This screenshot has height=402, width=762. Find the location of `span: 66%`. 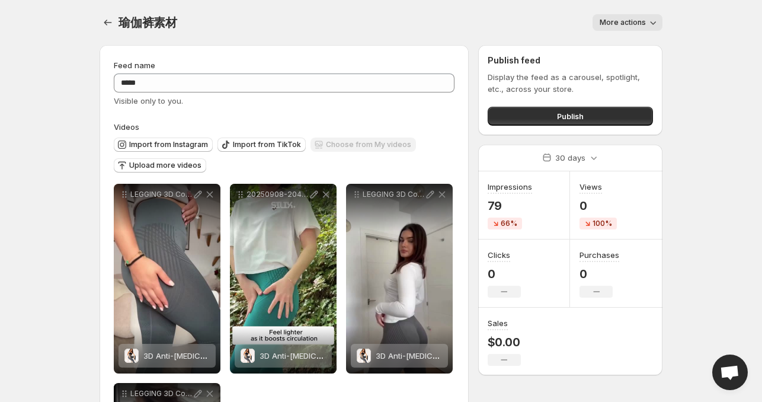

span: 66% is located at coordinates (509, 223).